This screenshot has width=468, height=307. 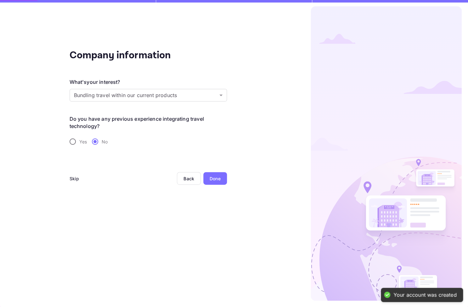 I want to click on div: Your account was created, so click(x=425, y=294).